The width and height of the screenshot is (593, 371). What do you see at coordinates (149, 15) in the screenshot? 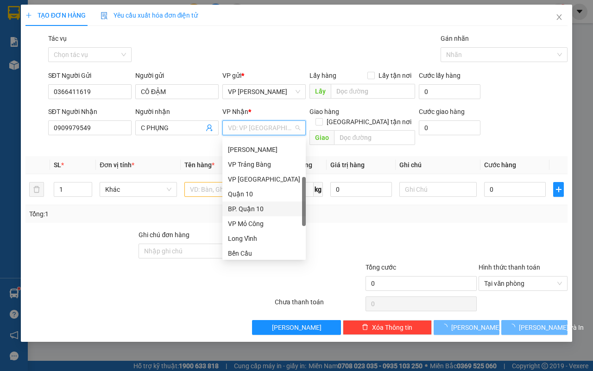
I see `span: Yêu cầu xuất hóa đơn điện tử` at bounding box center [149, 15].